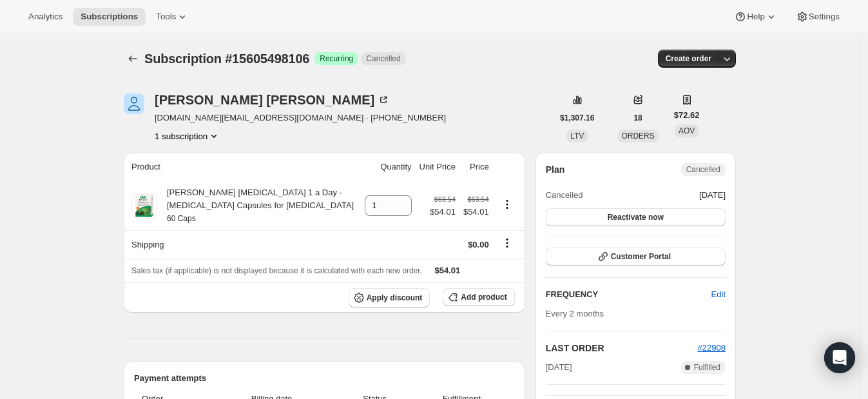  Describe the element at coordinates (637, 118) in the screenshot. I see `button: 18` at that location.